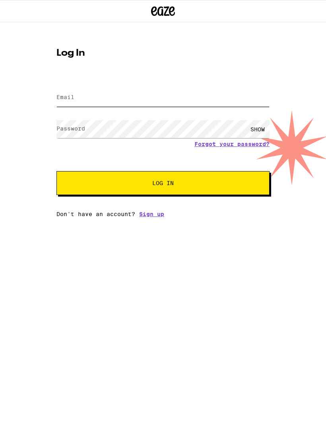 The height and width of the screenshot is (427, 326). I want to click on input: Email, so click(163, 97).